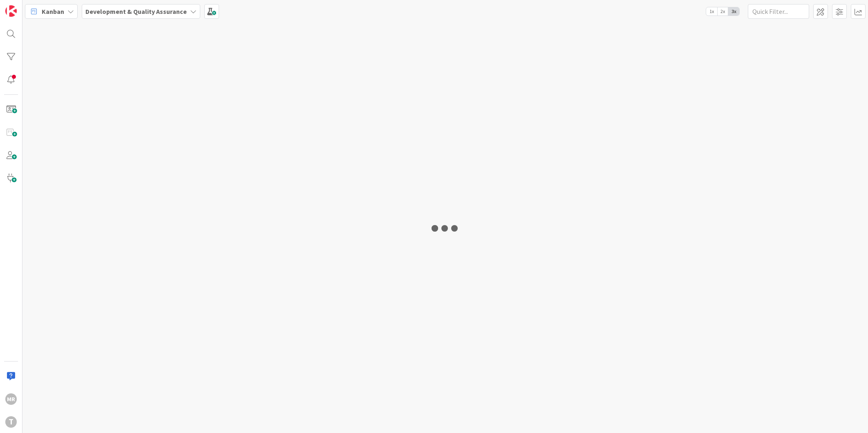 The image size is (868, 433). Describe the element at coordinates (136, 12) in the screenshot. I see `b: Development & Quality Assurance` at that location.